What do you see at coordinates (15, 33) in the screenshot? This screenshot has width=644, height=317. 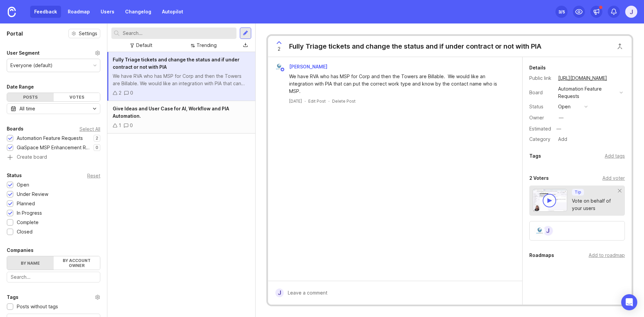 I see `h1: Portal` at bounding box center [15, 33].